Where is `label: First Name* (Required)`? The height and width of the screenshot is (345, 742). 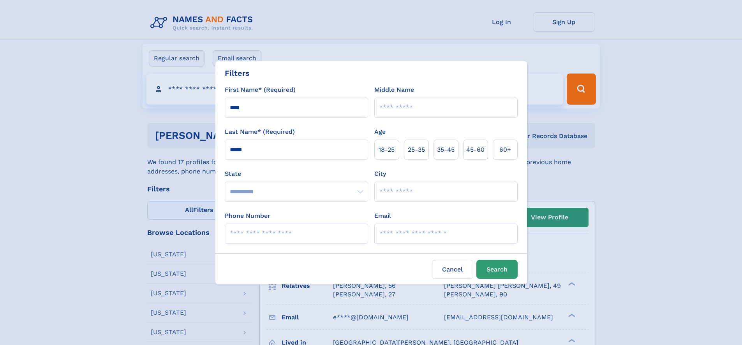 label: First Name* (Required) is located at coordinates (260, 90).